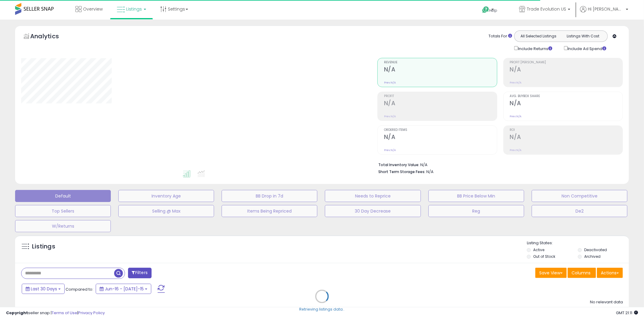  Describe the element at coordinates (373, 211) in the screenshot. I see `button: 30 Day Decrease` at that location.